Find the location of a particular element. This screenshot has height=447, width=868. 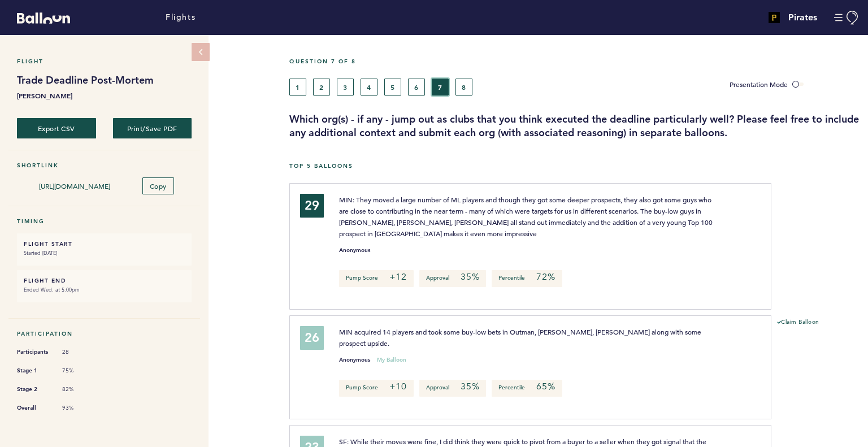

em: +12 is located at coordinates (398, 277).